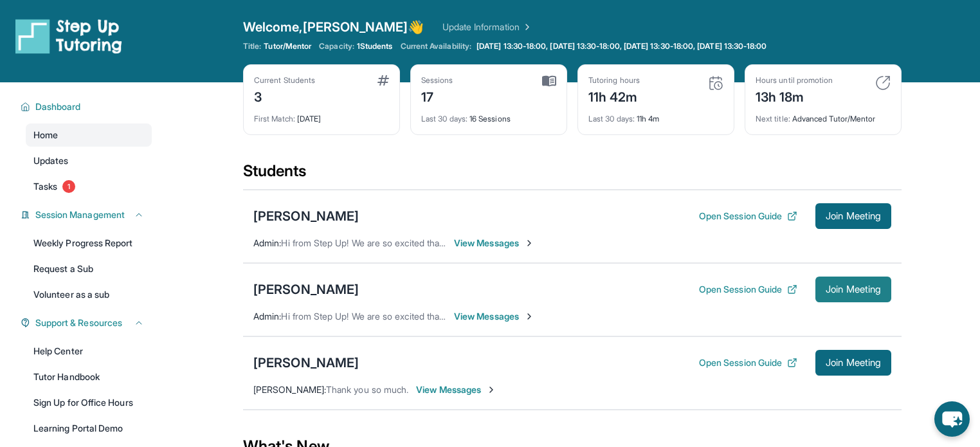 The width and height of the screenshot is (980, 447). Describe the element at coordinates (89, 243) in the screenshot. I see `a: Weekly Progress Report` at that location.